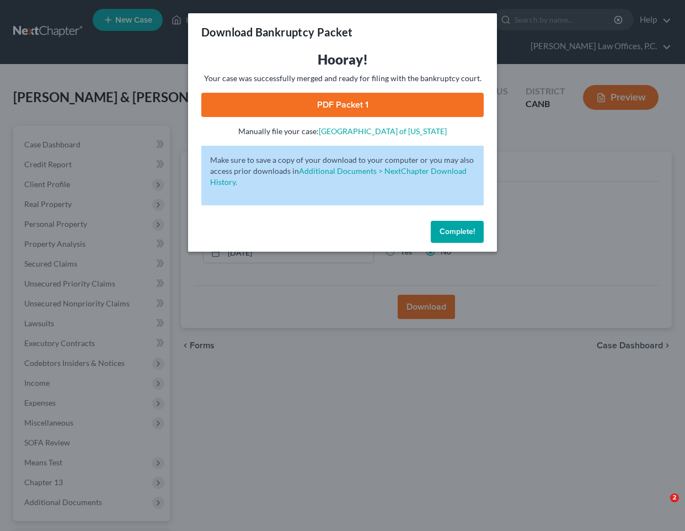 The width and height of the screenshot is (685, 531). Describe the element at coordinates (457, 231) in the screenshot. I see `span: Complete!` at that location.